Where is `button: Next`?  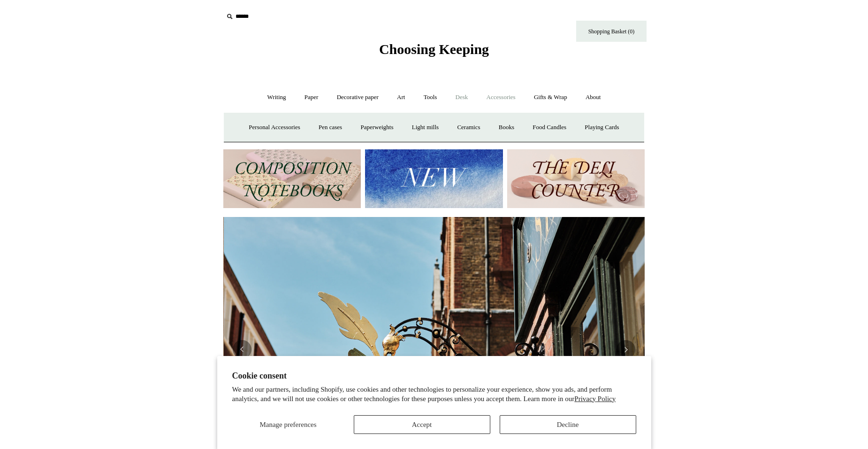 button: Next is located at coordinates (626, 350).